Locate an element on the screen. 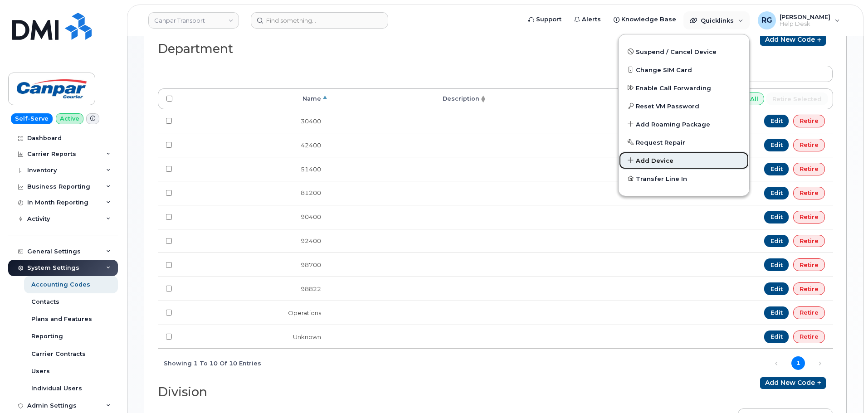  span: Request Repair is located at coordinates (660, 142).